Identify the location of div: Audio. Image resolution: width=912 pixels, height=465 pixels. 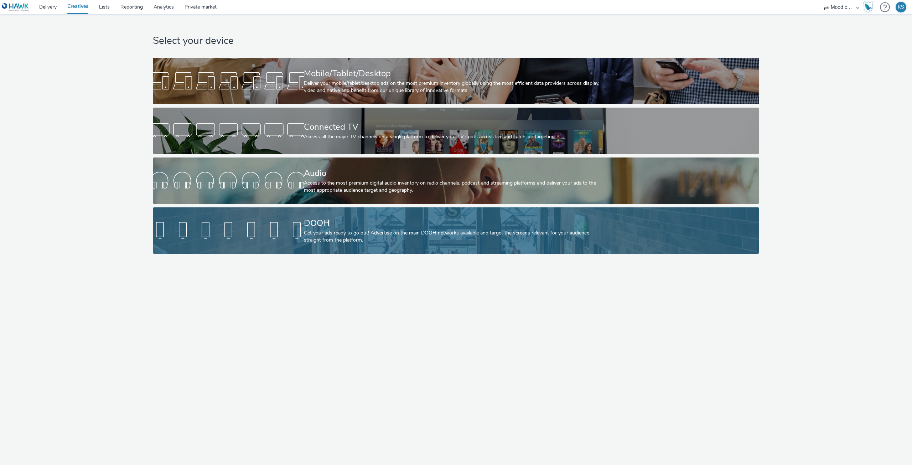
(454, 173).